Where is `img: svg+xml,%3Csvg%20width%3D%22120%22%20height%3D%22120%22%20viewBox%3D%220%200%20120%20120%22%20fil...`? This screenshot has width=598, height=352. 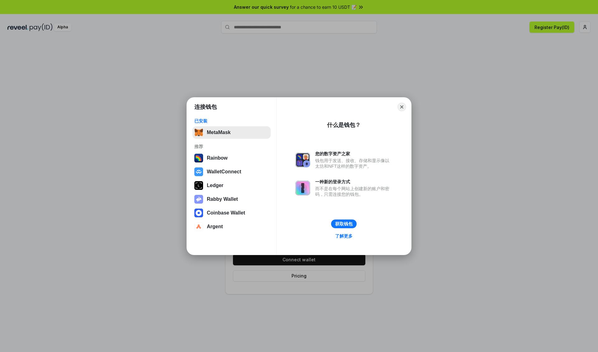 img: svg+xml,%3Csvg%20width%3D%22120%22%20height%3D%22120%22%20viewBox%3D%220%200%20120%20120%22%20fil... is located at coordinates (199, 158).